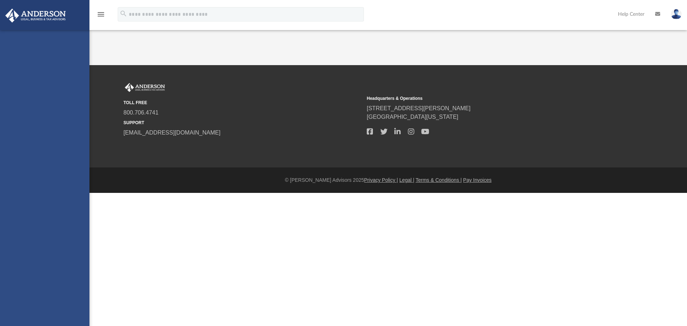 This screenshot has width=687, height=326. Describe the element at coordinates (243, 123) in the screenshot. I see `small: SUPPORT` at that location.